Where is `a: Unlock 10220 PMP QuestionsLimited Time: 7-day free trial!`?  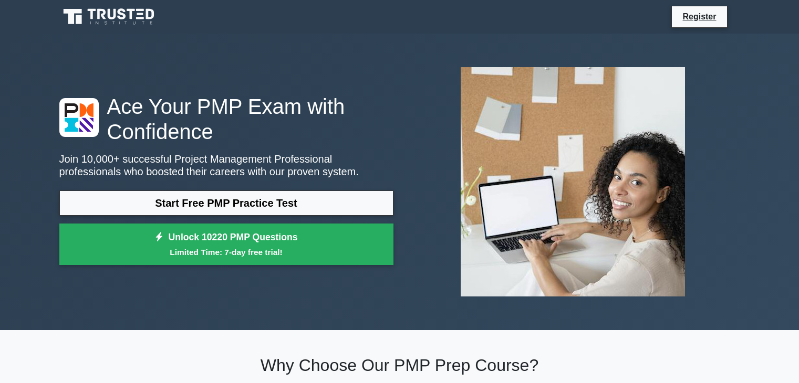 a: Unlock 10220 PMP QuestionsLimited Time: 7-day free trial! is located at coordinates (226, 245).